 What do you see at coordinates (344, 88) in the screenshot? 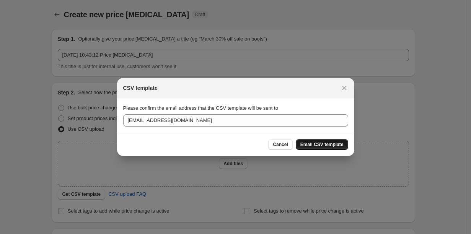
I see `button: Close` at bounding box center [344, 88].